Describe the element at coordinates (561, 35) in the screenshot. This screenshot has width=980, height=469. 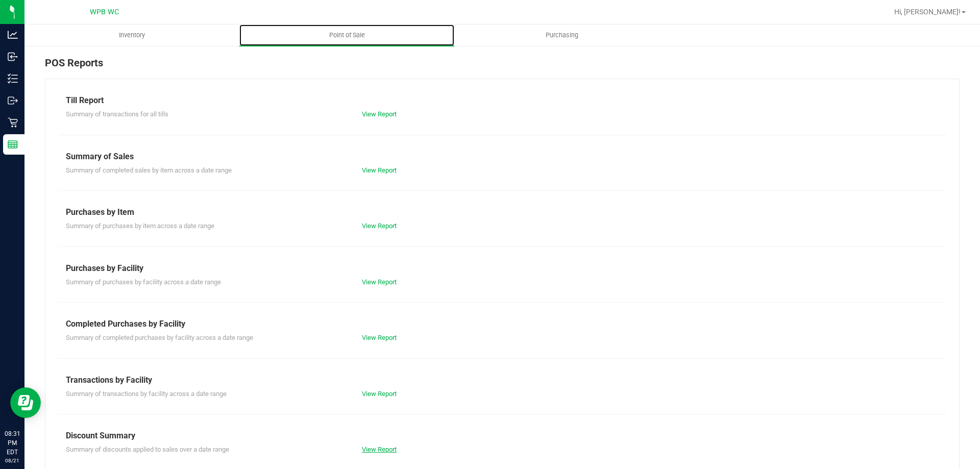
I see `a: Purchasing` at that location.